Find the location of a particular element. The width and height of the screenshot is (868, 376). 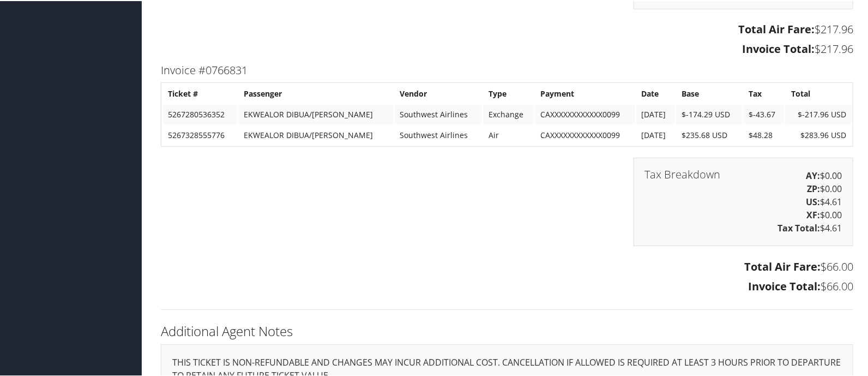

td: 5267280536352 is located at coordinates (200, 114).